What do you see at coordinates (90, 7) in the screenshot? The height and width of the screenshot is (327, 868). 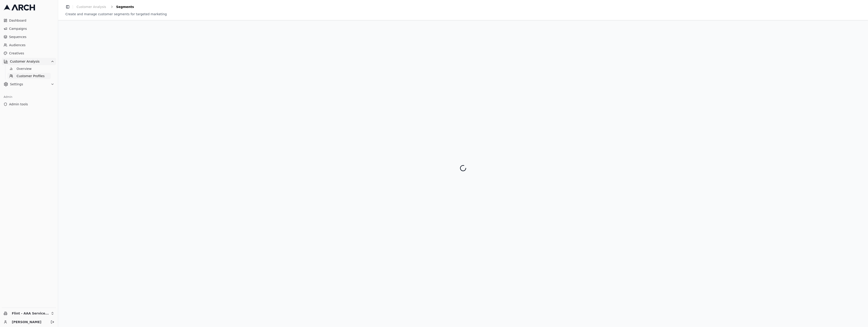 I see `a: Customer Analysis` at bounding box center [90, 7].